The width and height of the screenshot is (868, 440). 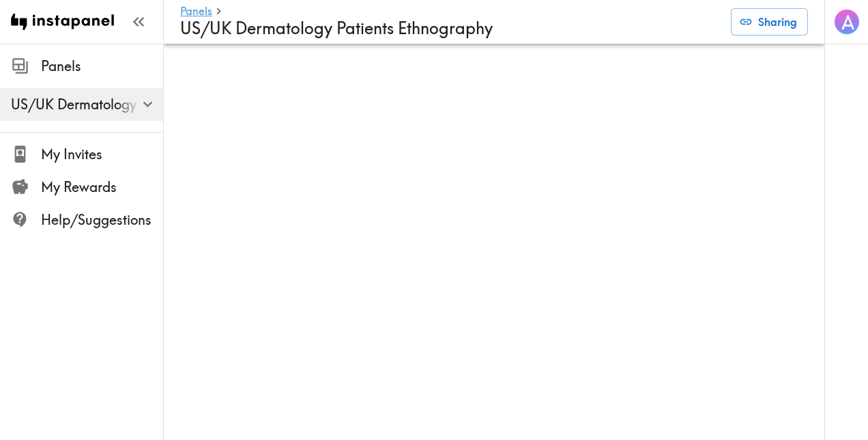 I want to click on span: My Invites, so click(x=102, y=154).